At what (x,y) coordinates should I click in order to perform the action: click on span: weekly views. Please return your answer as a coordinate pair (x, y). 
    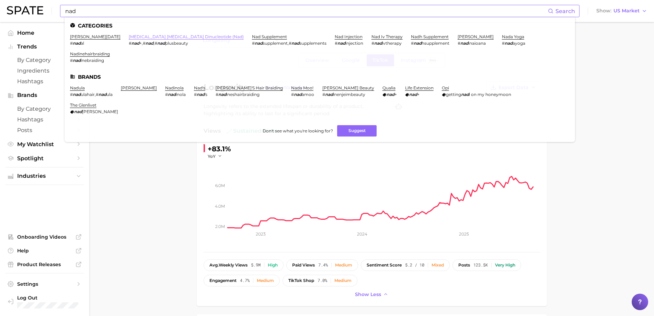
    Looking at the image, I should click on (228, 265).